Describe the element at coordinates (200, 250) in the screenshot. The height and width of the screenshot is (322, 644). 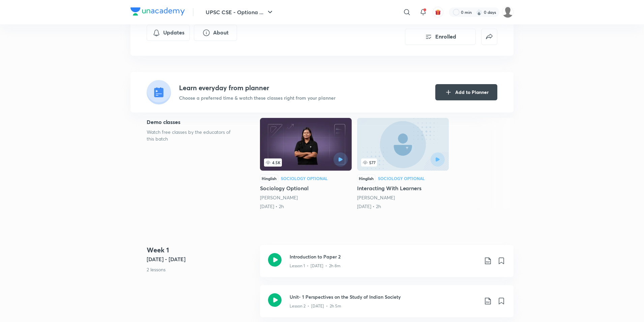
I see `h4: Week 1` at that location.